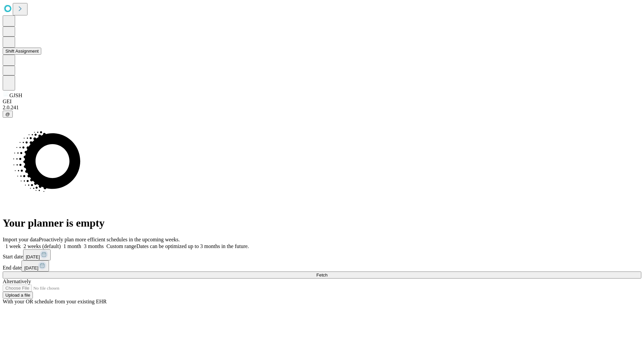 The height and width of the screenshot is (362, 644). I want to click on span: Dates can be optimized up to 3 months in the future., so click(192, 246).